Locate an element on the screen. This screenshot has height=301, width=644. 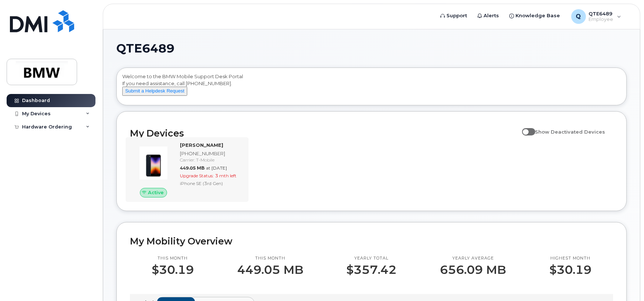
span: Active is located at coordinates (156, 192).